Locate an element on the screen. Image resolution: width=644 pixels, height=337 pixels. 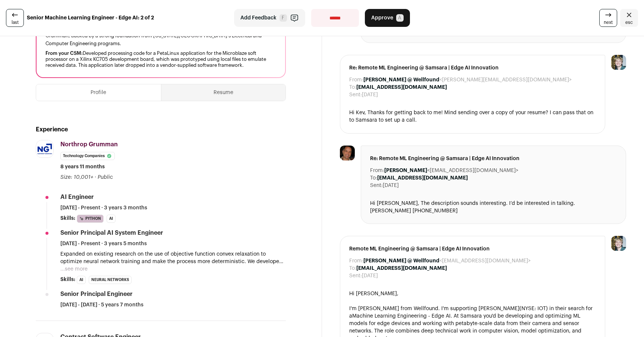
span: F is located at coordinates (283, 18).